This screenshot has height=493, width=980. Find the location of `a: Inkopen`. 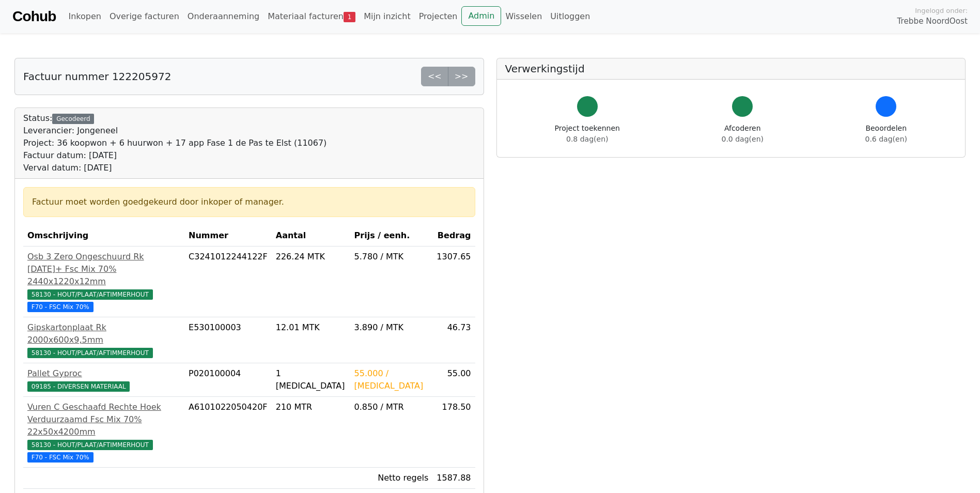

a: Inkopen is located at coordinates (84, 16).